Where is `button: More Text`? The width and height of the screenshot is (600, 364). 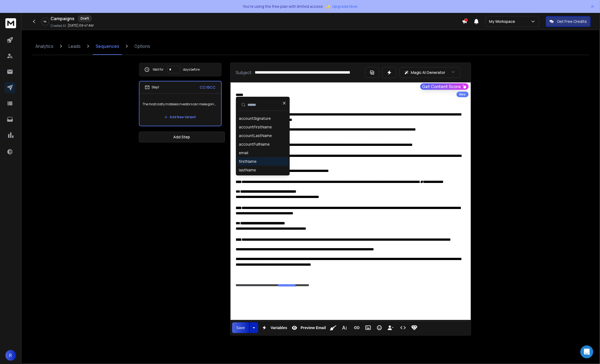
button: More Text is located at coordinates (344, 328).